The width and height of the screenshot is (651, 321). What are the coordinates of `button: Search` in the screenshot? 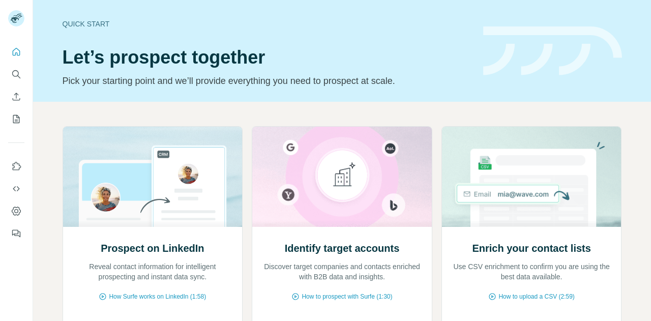 It's located at (16, 74).